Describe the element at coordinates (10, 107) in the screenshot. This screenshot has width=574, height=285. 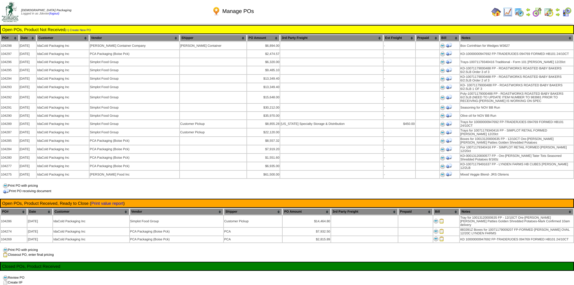
I see `td: 104291` at that location.